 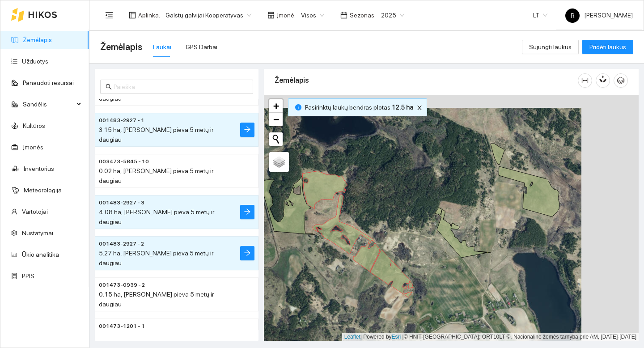 I want to click on button: column-width, so click(x=585, y=80).